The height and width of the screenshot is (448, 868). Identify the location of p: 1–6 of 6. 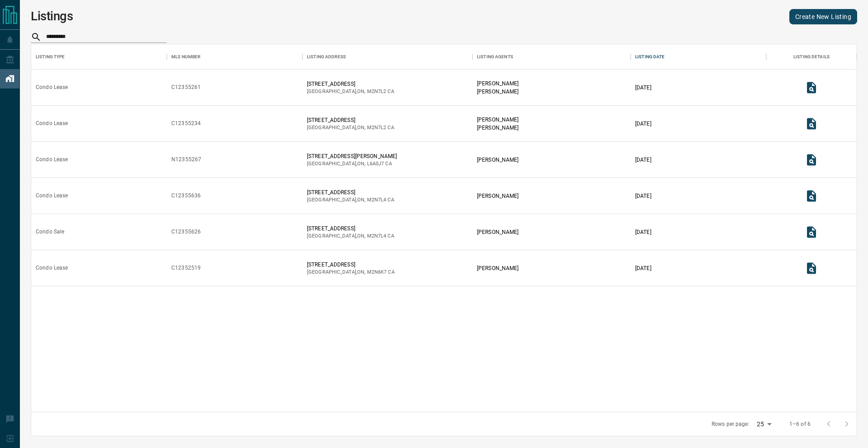
(799, 424).